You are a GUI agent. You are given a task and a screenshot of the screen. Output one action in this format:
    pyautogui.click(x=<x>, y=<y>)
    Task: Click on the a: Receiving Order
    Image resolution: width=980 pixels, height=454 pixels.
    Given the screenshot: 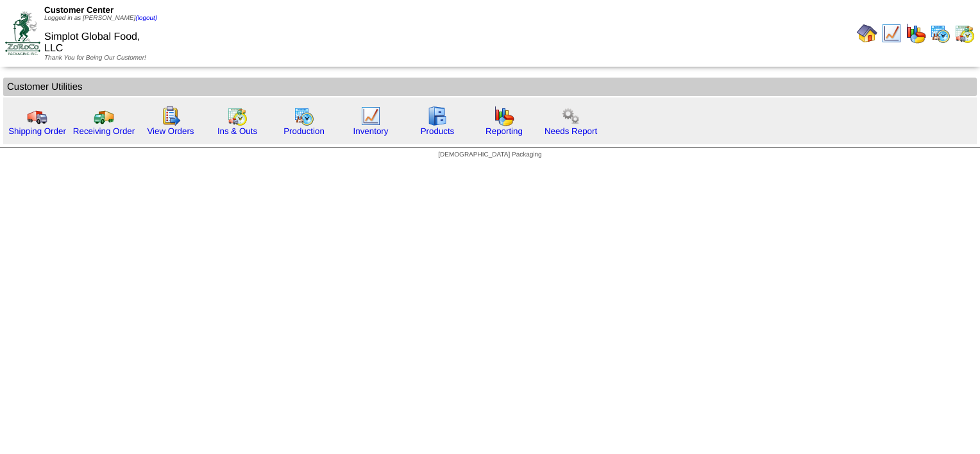 What is the action you would take?
    pyautogui.click(x=104, y=131)
    